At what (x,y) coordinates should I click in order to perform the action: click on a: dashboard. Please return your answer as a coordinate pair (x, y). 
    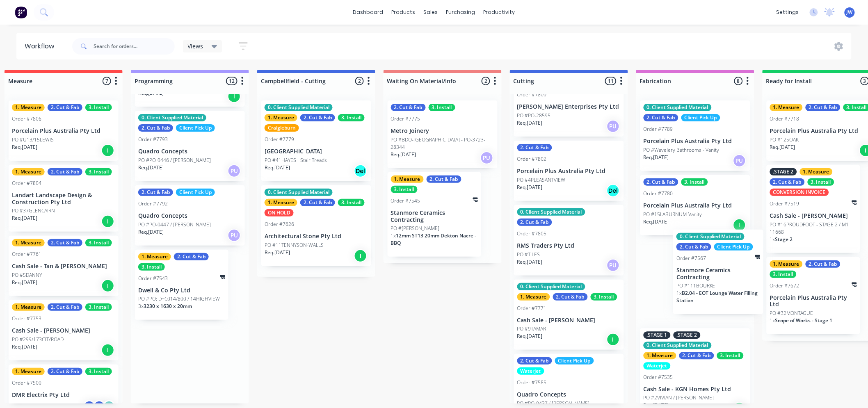
    Looking at the image, I should click on (368, 13).